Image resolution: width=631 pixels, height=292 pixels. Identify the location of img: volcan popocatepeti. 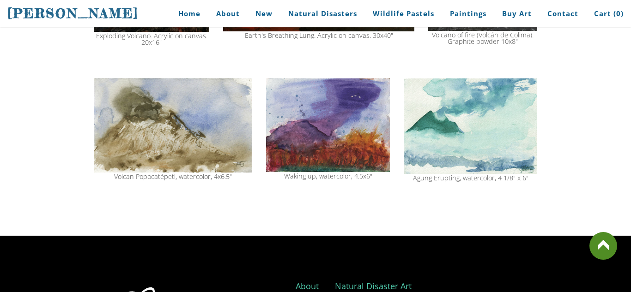
(173, 126).